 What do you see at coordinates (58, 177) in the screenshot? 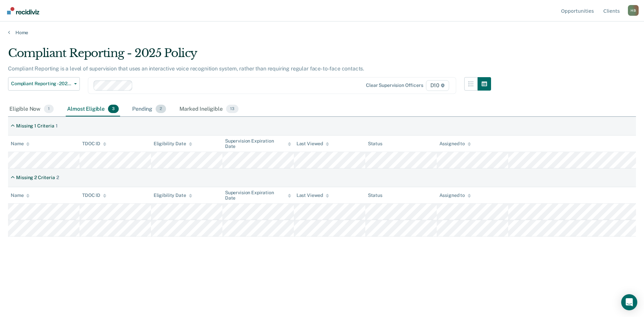
I see `div: 2` at bounding box center [58, 177].